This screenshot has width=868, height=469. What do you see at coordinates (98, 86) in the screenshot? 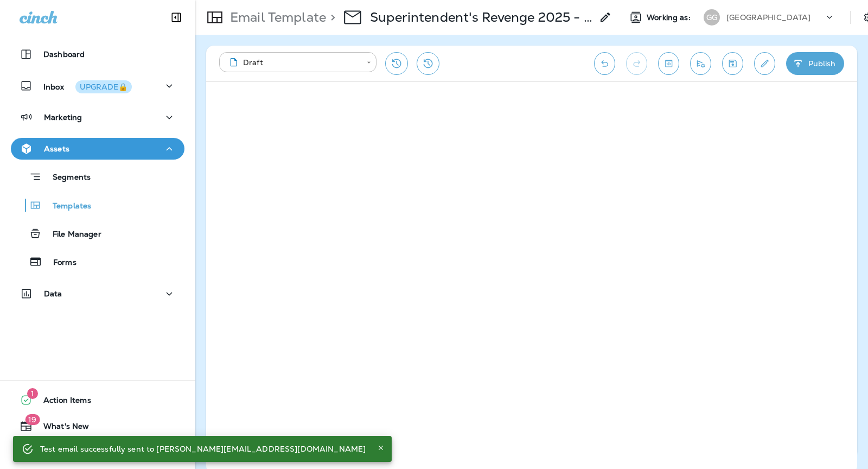
I see `button: InboxUPGRADE🔒` at bounding box center [98, 86].